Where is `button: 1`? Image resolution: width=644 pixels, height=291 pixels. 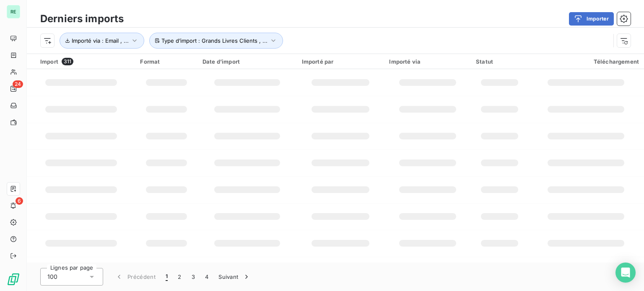 button: 1 is located at coordinates (166, 277).